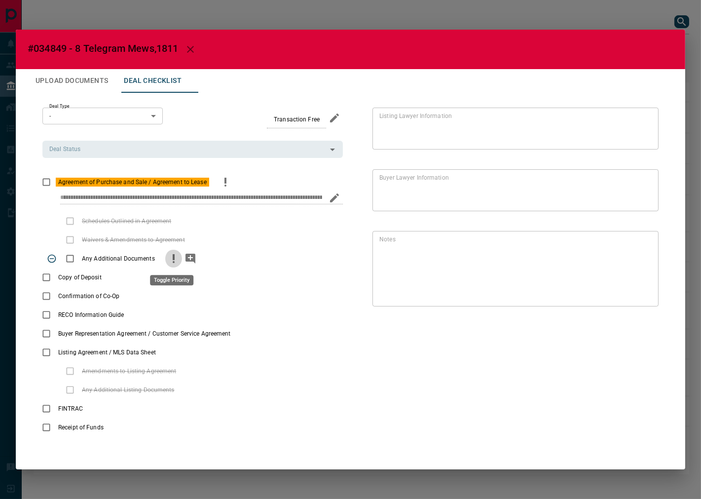 The height and width of the screenshot is (499, 701). I want to click on div: Toggle Priority, so click(172, 280).